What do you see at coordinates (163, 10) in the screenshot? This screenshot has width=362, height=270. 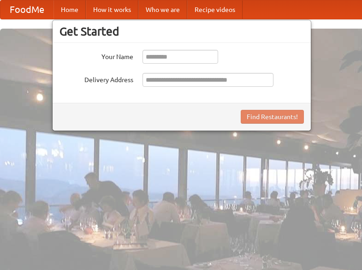 I see `a: Who we are` at bounding box center [163, 10].